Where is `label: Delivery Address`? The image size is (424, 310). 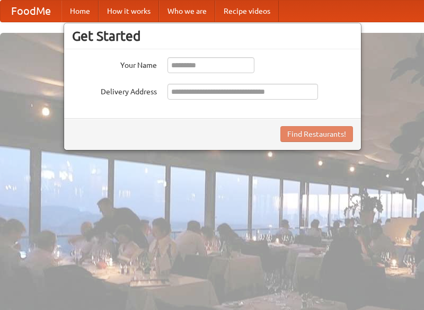
label: Delivery Address is located at coordinates (114, 90).